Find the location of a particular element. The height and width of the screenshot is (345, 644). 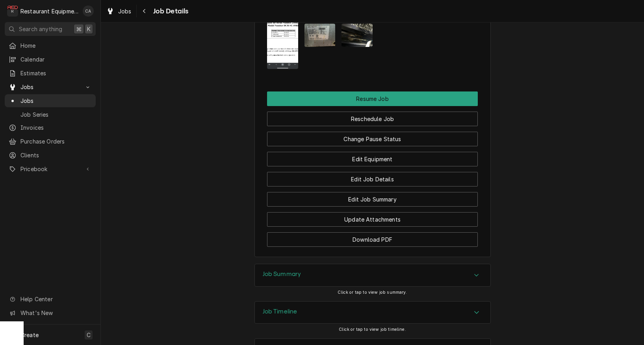

button: Change Pause Status is located at coordinates (372, 138).